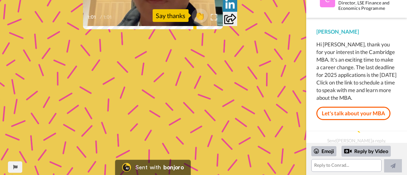 Image resolution: width=407 pixels, height=175 pixels. I want to click on div: Say thanks, so click(170, 16).